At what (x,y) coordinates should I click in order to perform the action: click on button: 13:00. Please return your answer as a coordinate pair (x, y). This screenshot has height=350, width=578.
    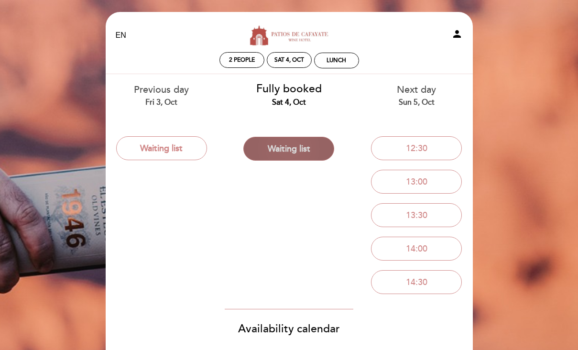
    Looking at the image, I should click on (417, 182).